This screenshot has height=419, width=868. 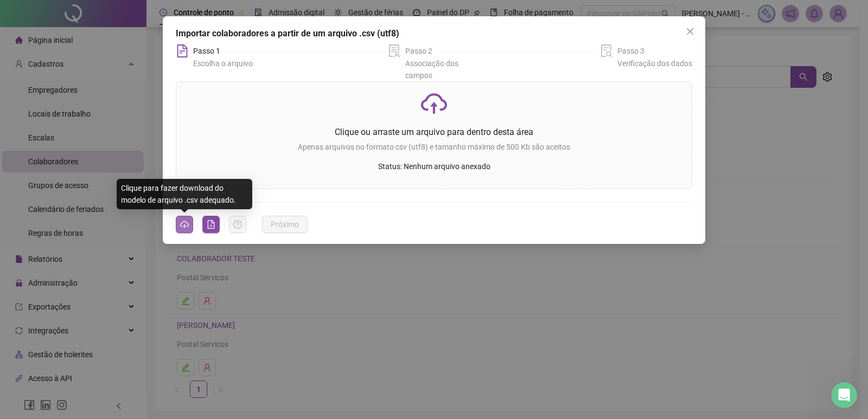 What do you see at coordinates (211, 225) in the screenshot?
I see `span: file-pdf` at bounding box center [211, 225].